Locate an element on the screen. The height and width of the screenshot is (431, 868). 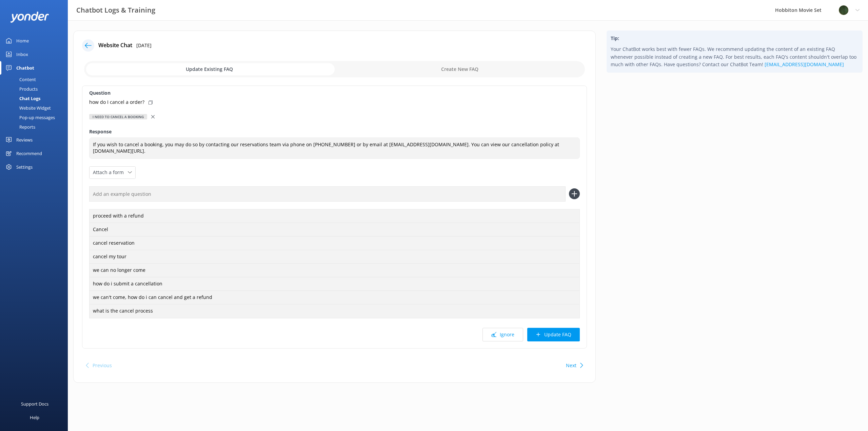
div: Support Docs is located at coordinates (35, 403).